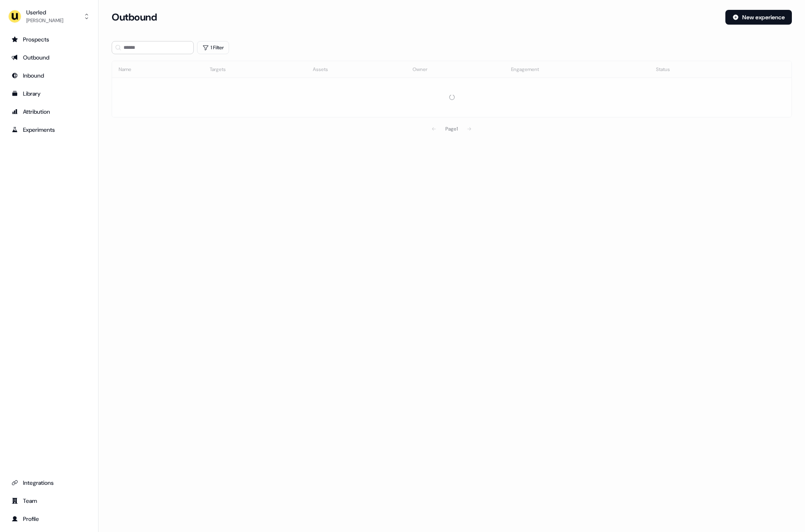 The image size is (805, 532). I want to click on div: Experiments, so click(49, 129).